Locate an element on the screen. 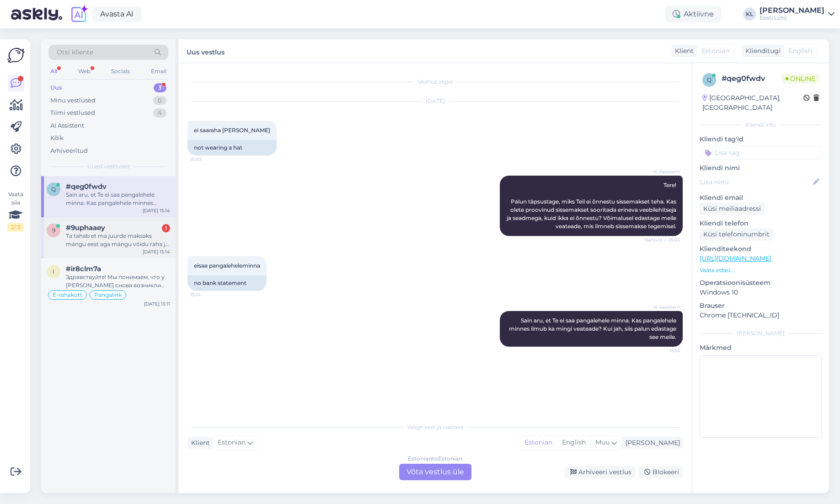 The width and height of the screenshot is (840, 504). div: Web is located at coordinates (84, 71).